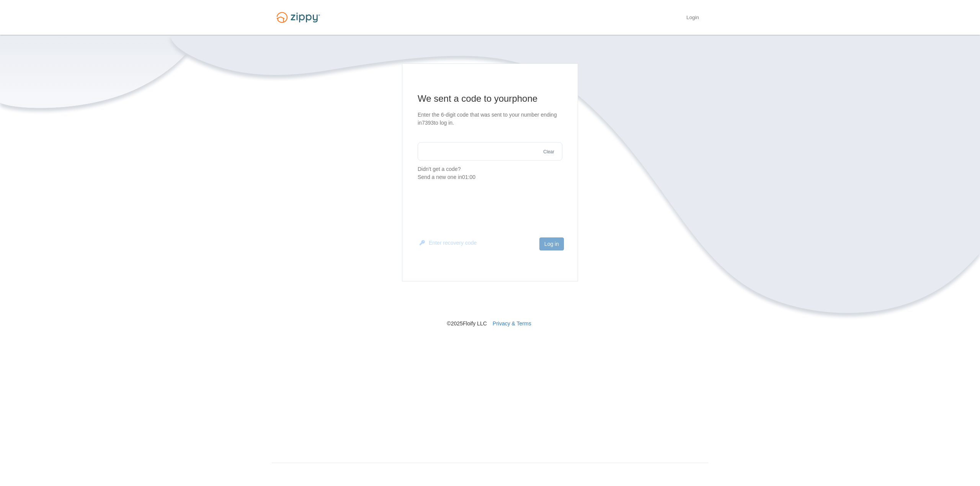 The width and height of the screenshot is (980, 486). I want to click on button: Log in, so click(552, 244).